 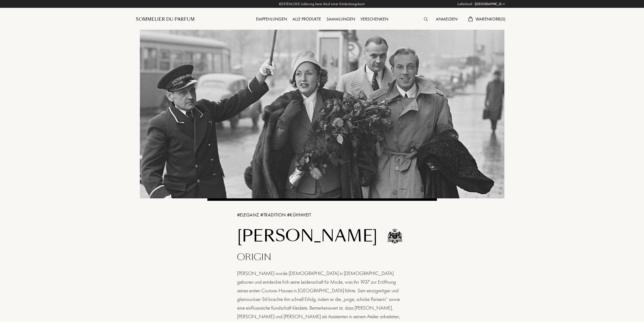 What do you see at coordinates (374, 19) in the screenshot?
I see `a: Verschenken` at bounding box center [374, 19].